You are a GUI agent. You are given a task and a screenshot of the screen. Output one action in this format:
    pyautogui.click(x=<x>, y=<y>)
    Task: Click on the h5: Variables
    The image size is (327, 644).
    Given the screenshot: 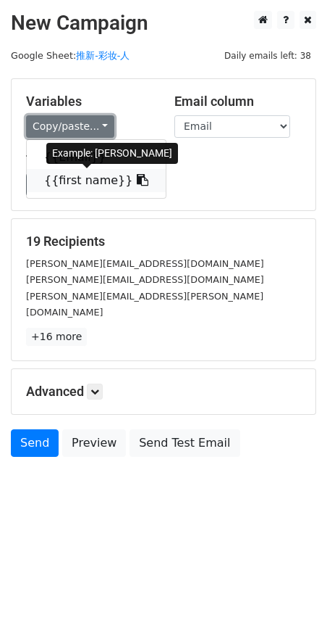 What is the action you would take?
    pyautogui.click(x=89, y=101)
    